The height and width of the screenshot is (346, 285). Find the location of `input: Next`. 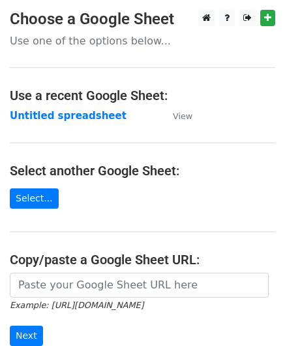

input: Next is located at coordinates (26, 335).